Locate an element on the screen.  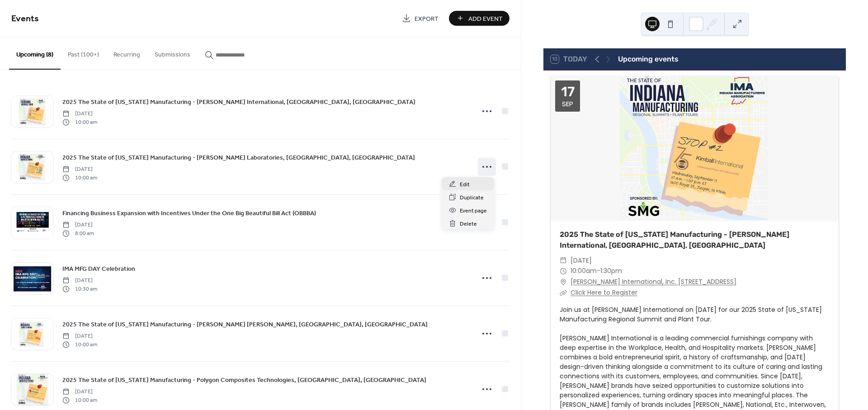
button: Recurring is located at coordinates (127, 53).